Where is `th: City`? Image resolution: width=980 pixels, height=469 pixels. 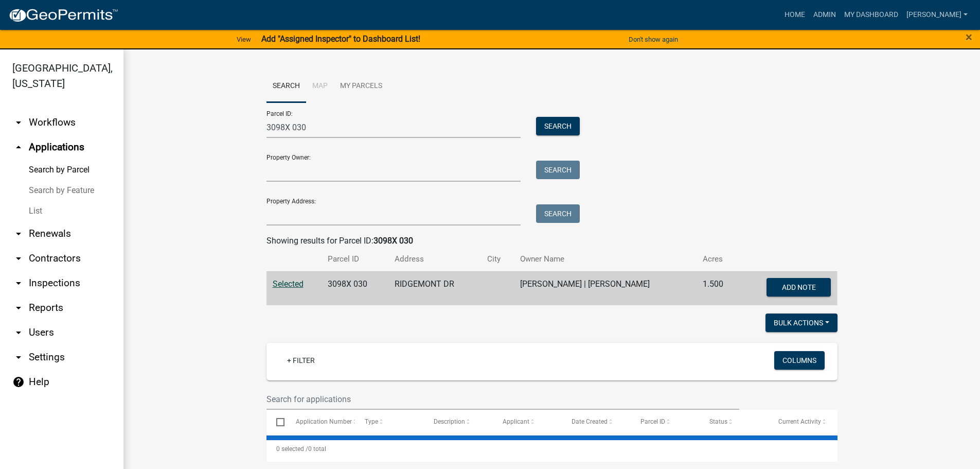
th: City is located at coordinates (498, 259).